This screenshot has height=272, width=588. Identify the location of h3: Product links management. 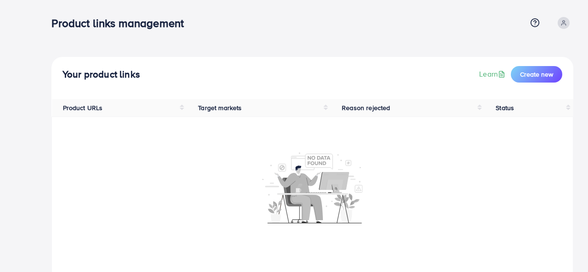
(121, 23).